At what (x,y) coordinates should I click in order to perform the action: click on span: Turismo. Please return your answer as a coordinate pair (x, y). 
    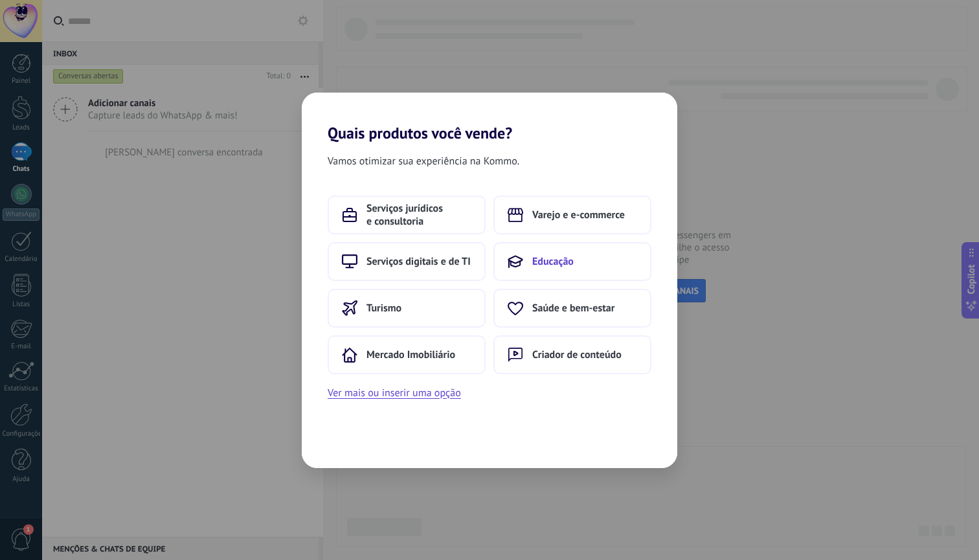
    Looking at the image, I should click on (384, 308).